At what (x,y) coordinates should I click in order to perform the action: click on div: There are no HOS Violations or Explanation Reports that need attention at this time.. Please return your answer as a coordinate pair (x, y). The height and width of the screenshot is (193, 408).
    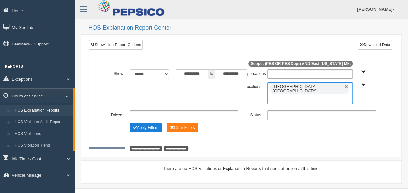
    Looking at the image, I should click on (241, 168).